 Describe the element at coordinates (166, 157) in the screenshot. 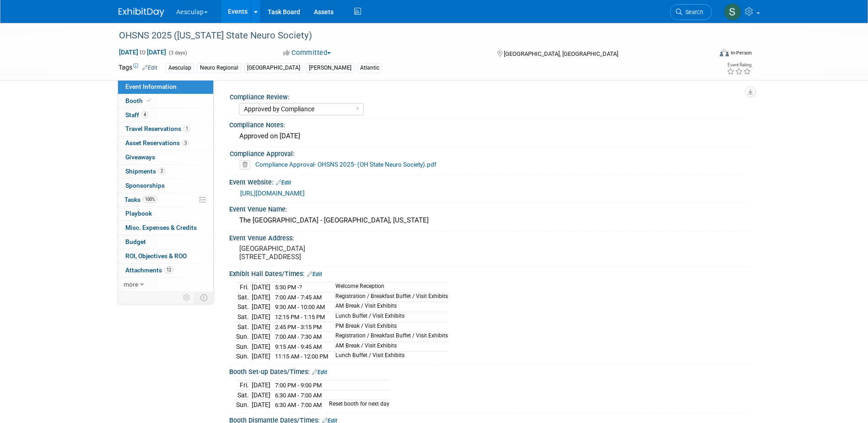

I see `a: Giveaways` at that location.